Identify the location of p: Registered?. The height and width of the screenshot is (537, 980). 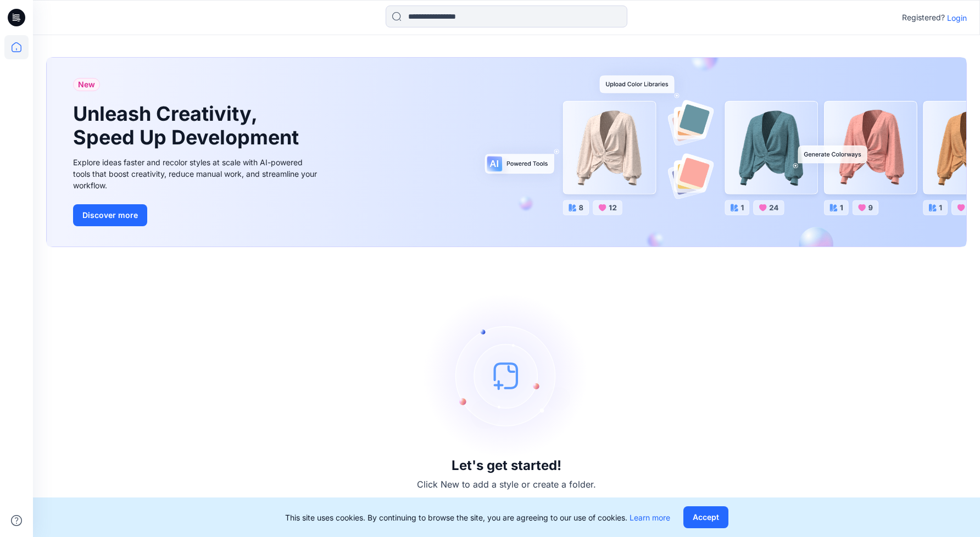
(924, 17).